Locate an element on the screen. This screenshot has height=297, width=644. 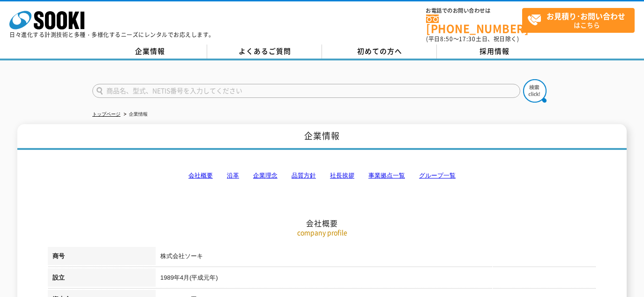
a: 品質方針 is located at coordinates (304, 175).